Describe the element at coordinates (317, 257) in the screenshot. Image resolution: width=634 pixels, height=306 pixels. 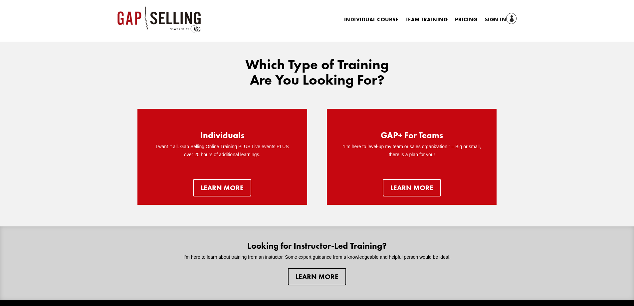
I see `p: I’m here to learn about training from an instuctor. Some expert guidance from a knowledgeable and...` at that location.